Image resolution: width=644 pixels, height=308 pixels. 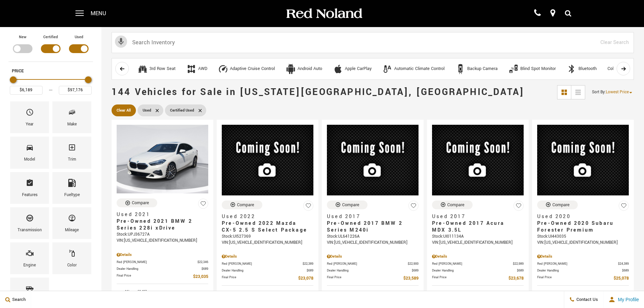 What do you see at coordinates (29, 188) in the screenshot?
I see `div: FeaturesFeatures` at bounding box center [29, 188].